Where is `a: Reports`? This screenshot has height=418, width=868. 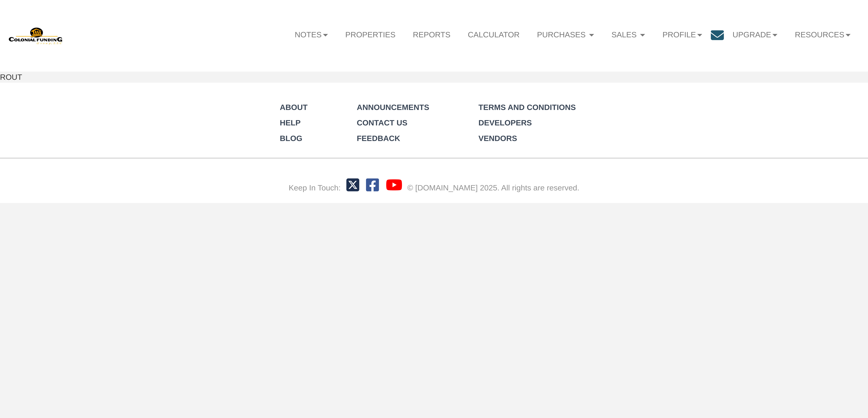 a: Reports is located at coordinates (432, 34).